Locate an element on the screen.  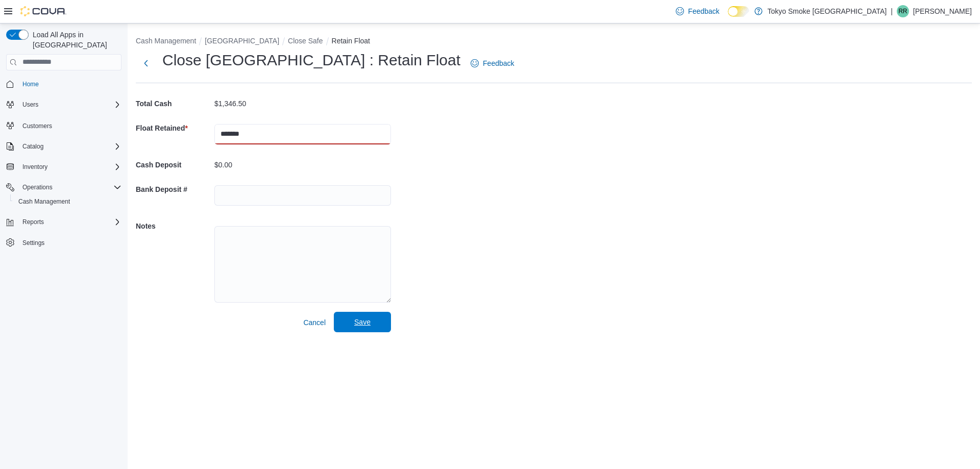
h5: Float Retained is located at coordinates (174, 128).